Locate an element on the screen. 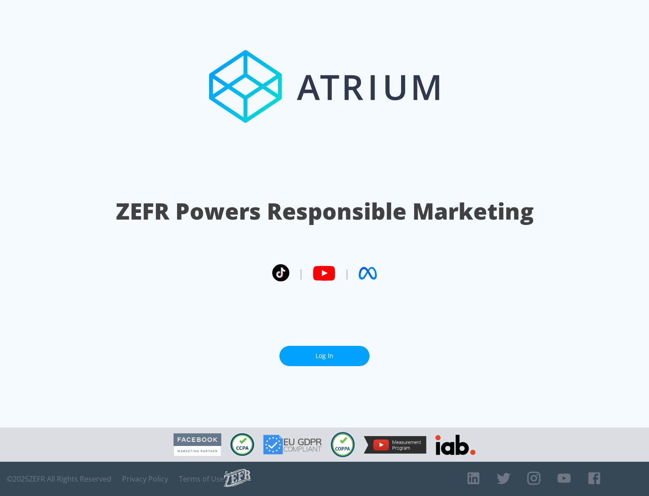  a: Terms of Use is located at coordinates (202, 479).